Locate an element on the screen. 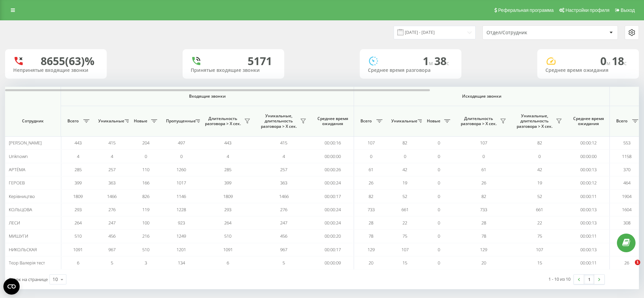 The height and width of the screenshot is (298, 644). td: 00:00:11 is located at coordinates (589, 236).